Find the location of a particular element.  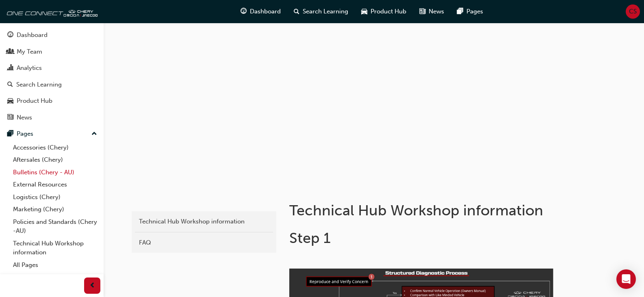

span: News is located at coordinates (436, 11).